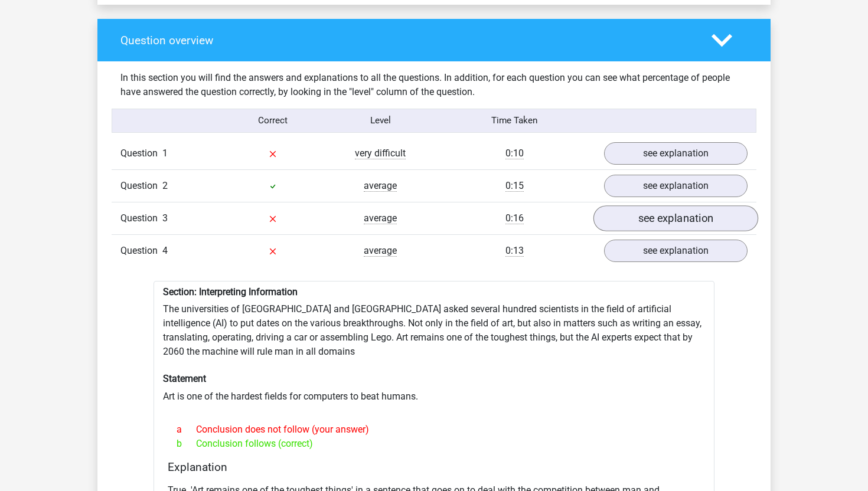 The image size is (868, 491). I want to click on h6: Statement, so click(434, 379).